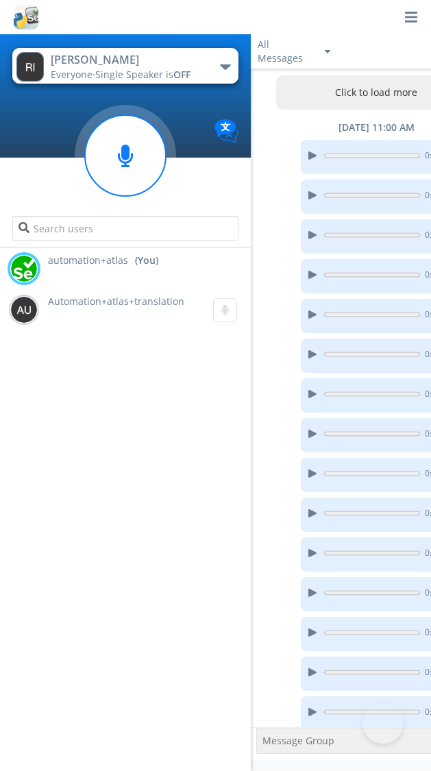 The width and height of the screenshot is (431, 771). Describe the element at coordinates (26, 17) in the screenshot. I see `img: cddb5a64eb264b2086981ab96f4c1ba7` at that location.